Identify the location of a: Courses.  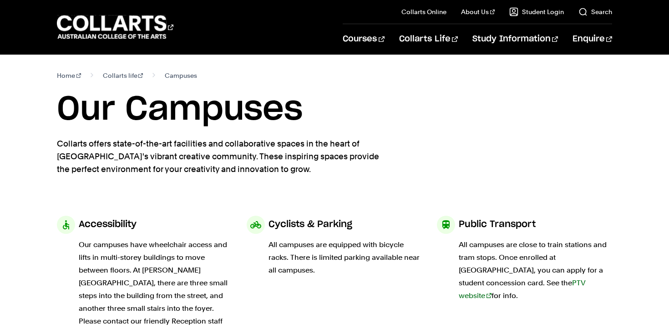
(363, 39).